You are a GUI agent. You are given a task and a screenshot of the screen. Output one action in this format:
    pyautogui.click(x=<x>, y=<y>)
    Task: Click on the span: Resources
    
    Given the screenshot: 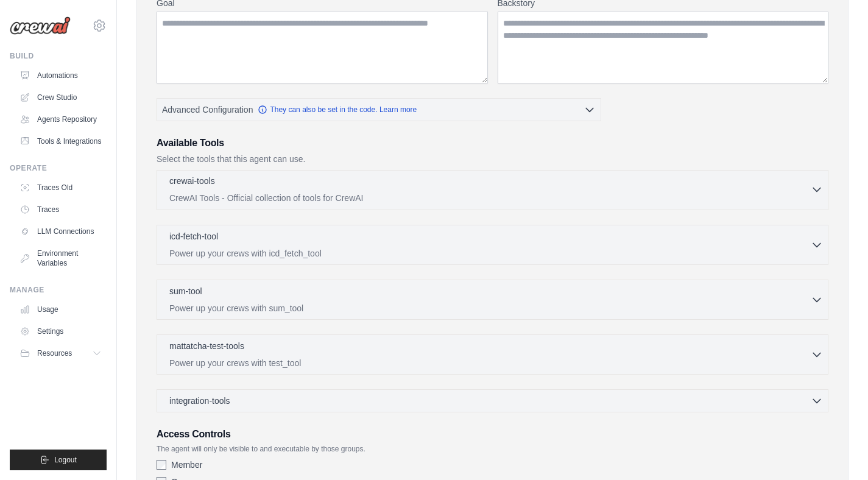 What is the action you would take?
    pyautogui.click(x=54, y=354)
    